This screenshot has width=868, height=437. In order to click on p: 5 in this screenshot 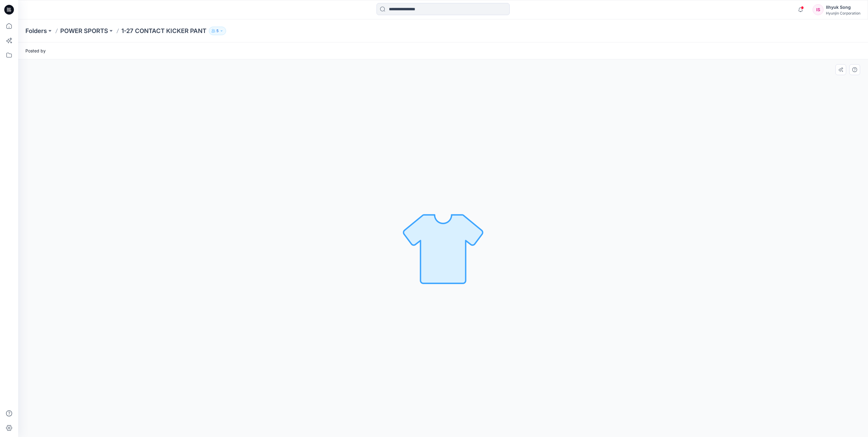, I will do `click(217, 31)`.